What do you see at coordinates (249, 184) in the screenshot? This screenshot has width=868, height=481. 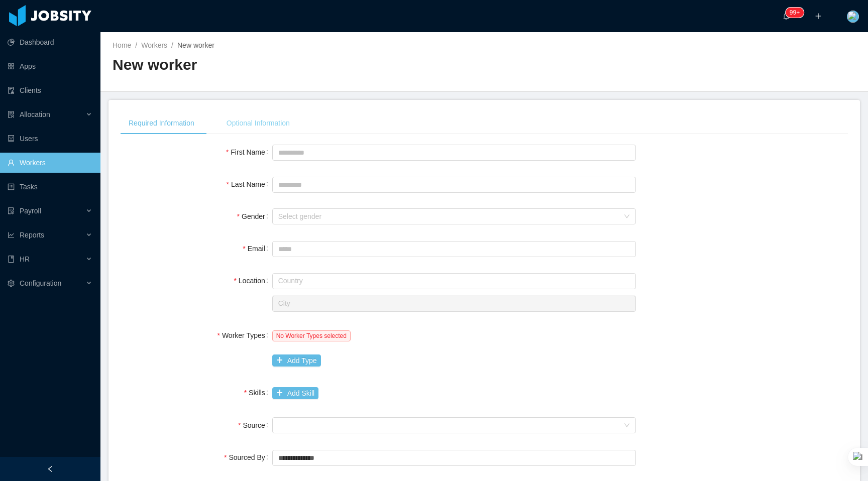 I see `label: Last Name` at bounding box center [249, 184].